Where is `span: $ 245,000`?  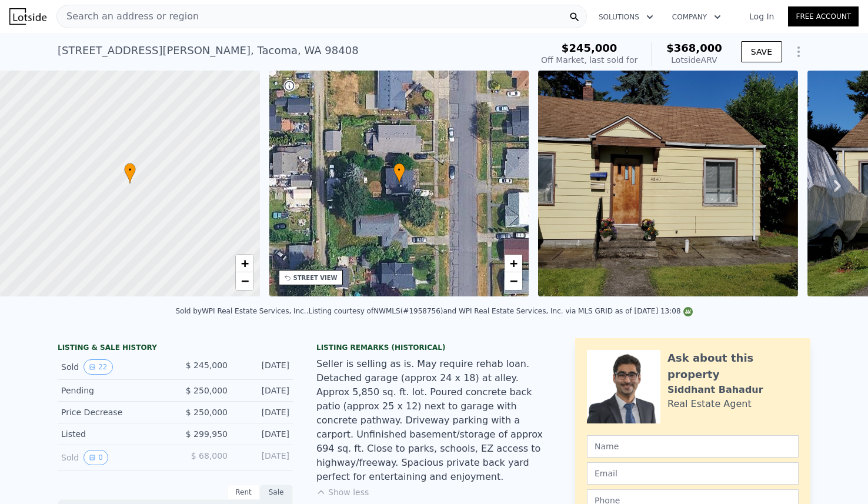
span: $ 245,000 is located at coordinates (206, 365).